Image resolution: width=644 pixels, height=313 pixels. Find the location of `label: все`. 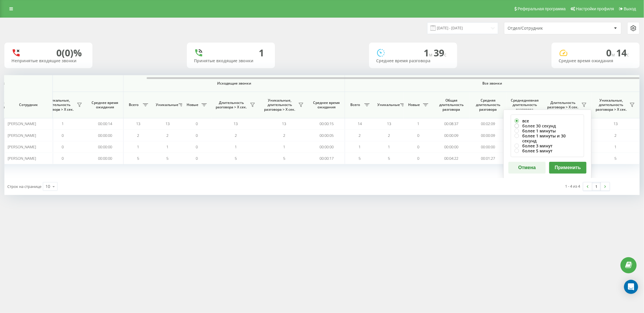

label: все is located at coordinates (547, 121).